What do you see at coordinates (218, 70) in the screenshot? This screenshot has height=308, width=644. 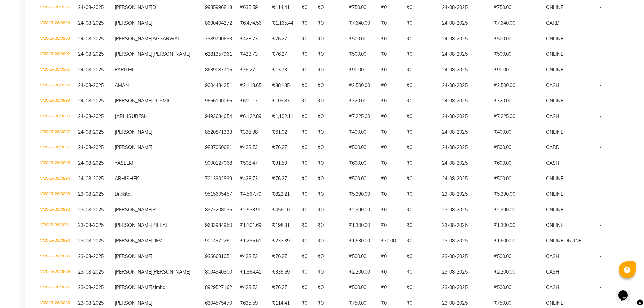 I see `td: 8639087716` at bounding box center [218, 70].